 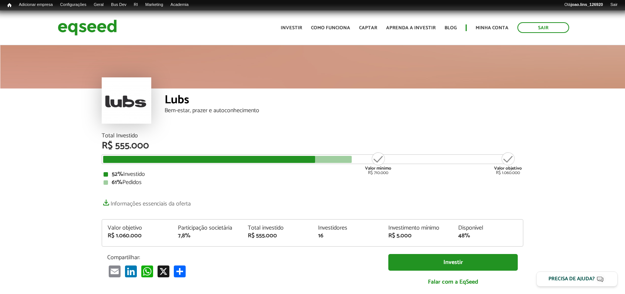 I want to click on a: Academia, so click(x=179, y=5).